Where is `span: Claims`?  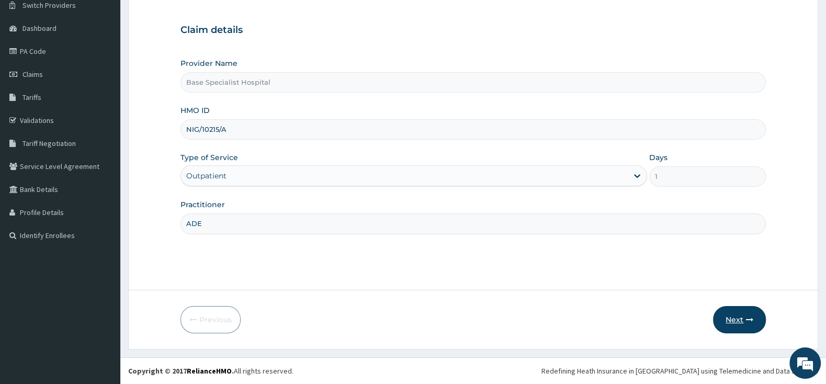
span: Claims is located at coordinates (32, 74).